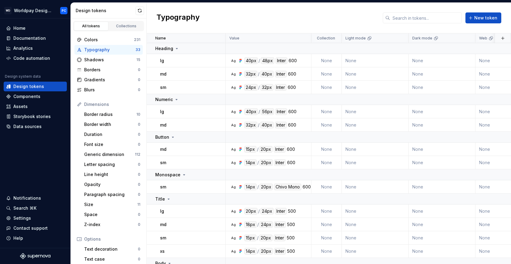 The image size is (511, 264). I want to click on div: 500, so click(291, 252).